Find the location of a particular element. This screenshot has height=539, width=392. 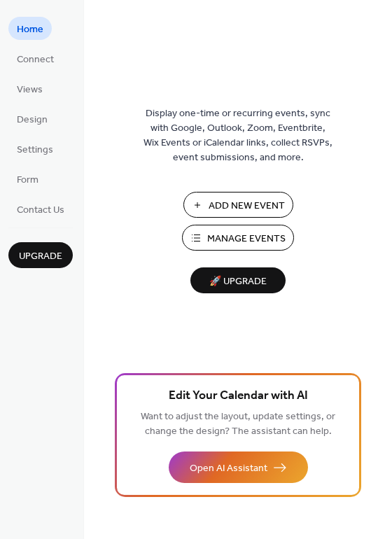

span: Design is located at coordinates (33, 120).